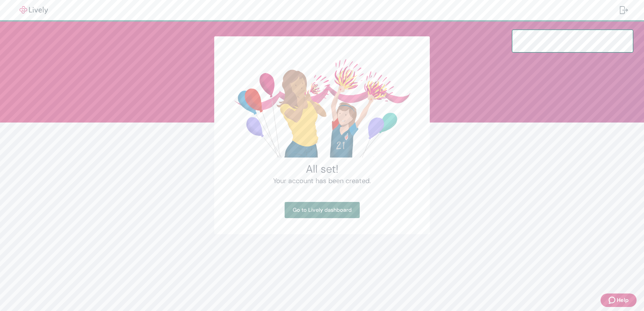 Image resolution: width=644 pixels, height=311 pixels. Describe the element at coordinates (322, 169) in the screenshot. I see `h2: All set!` at that location.